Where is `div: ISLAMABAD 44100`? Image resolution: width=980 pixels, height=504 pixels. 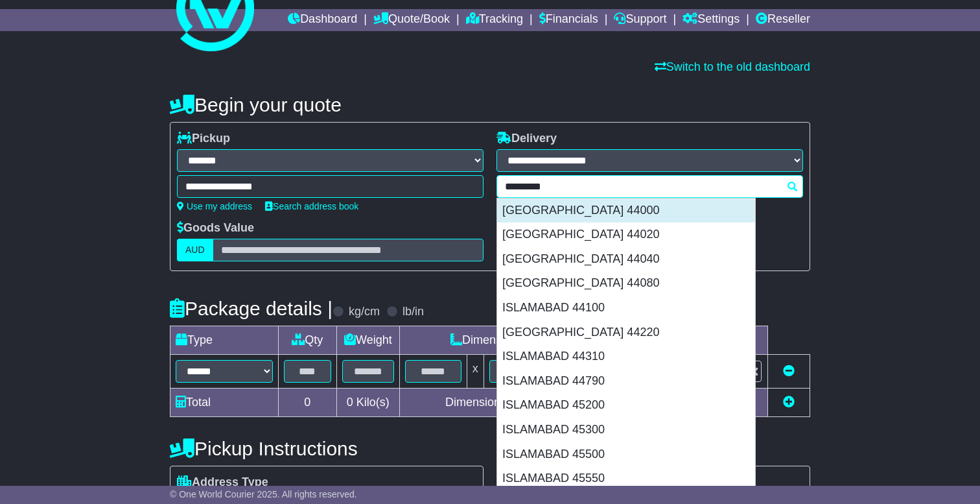 div: ISLAMABAD 44100 is located at coordinates (626, 308).